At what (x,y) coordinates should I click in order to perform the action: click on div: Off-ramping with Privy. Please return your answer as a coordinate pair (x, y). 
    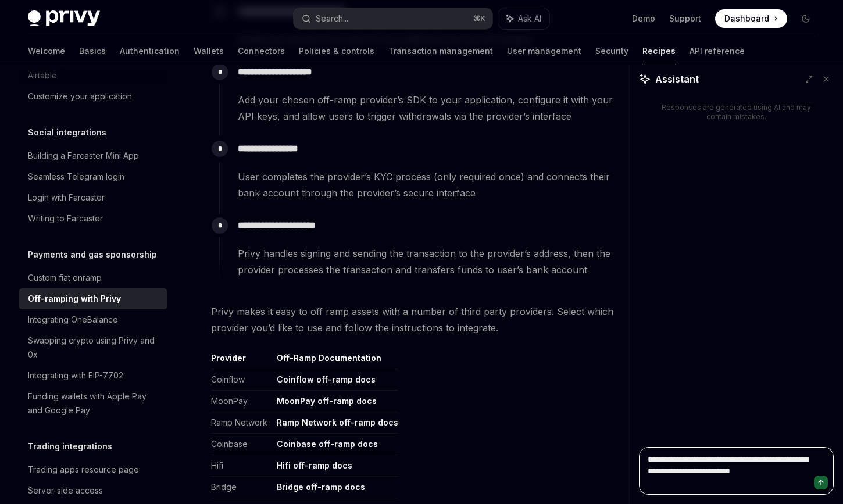
    Looking at the image, I should click on (74, 299).